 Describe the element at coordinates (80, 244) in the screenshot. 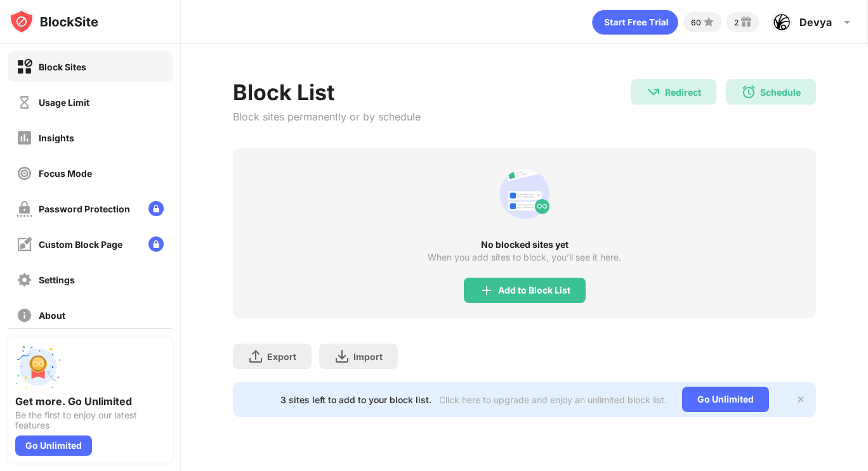

I see `div: Custom Block Page` at that location.